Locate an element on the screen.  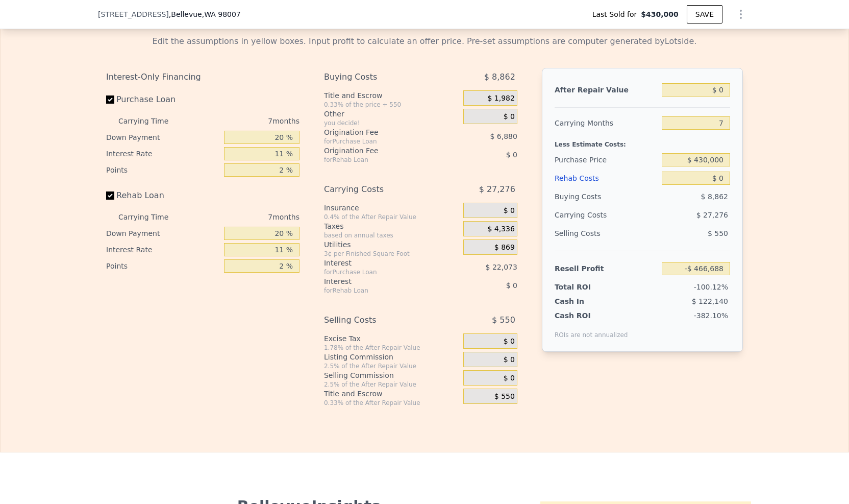
div: Excise Tax is located at coordinates (391, 338).